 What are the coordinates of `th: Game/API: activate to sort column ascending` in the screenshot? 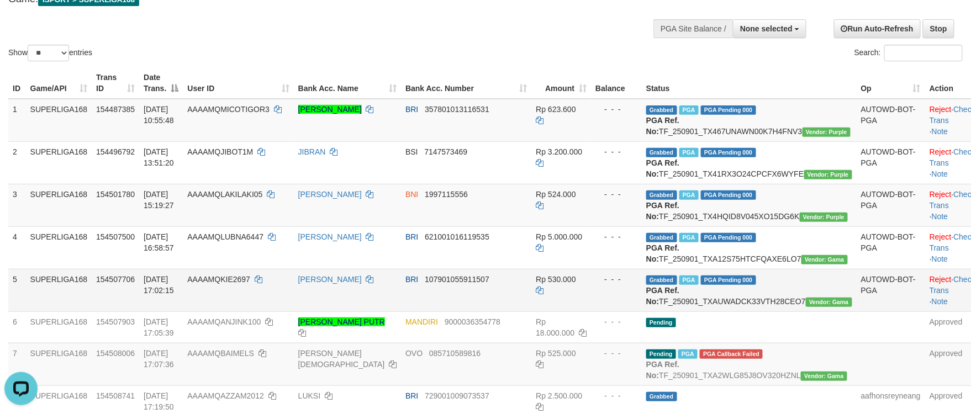 It's located at (59, 83).